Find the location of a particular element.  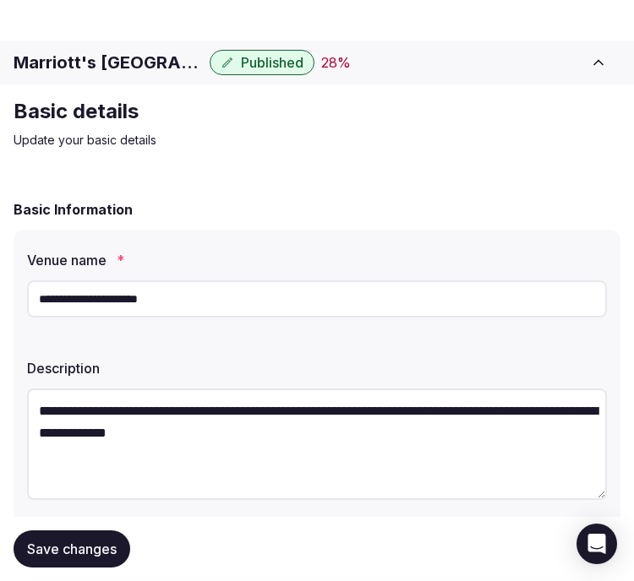

button: Toggle sidebar is located at coordinates (598, 63).